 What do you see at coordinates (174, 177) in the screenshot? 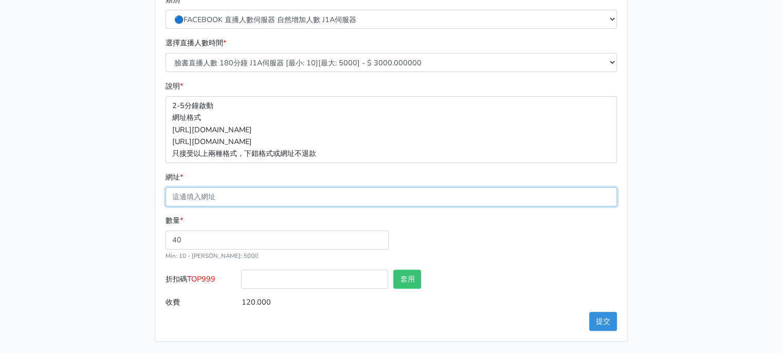
I see `label: 網址` at bounding box center [174, 177].